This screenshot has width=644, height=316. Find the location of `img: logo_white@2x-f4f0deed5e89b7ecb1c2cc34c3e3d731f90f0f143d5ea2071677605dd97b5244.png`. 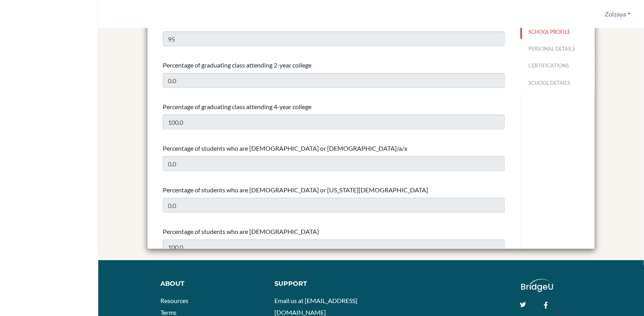

img: logo_white@2x-f4f0deed5e89b7ecb1c2cc34c3e3d731f90f0f143d5ea2071677605dd97b5244.png is located at coordinates (537, 285).